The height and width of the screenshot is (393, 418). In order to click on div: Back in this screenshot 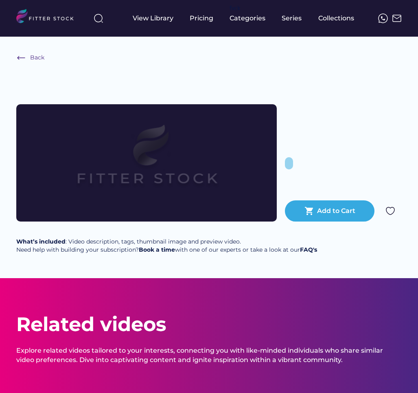, I will do `click(37, 58)`.